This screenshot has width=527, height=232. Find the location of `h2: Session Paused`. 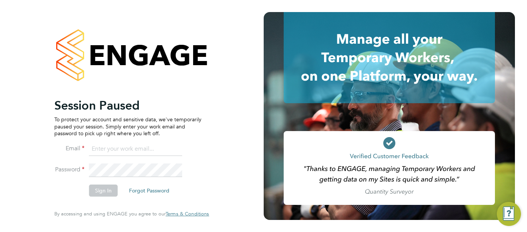

h2: Session Paused is located at coordinates (128, 106).